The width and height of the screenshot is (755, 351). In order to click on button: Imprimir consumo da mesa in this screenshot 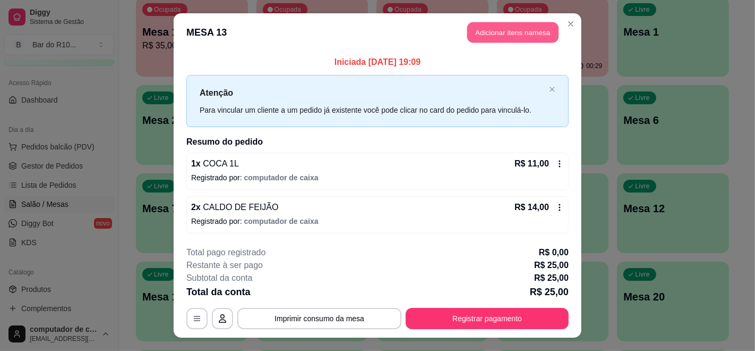, I will do `click(319, 318)`.